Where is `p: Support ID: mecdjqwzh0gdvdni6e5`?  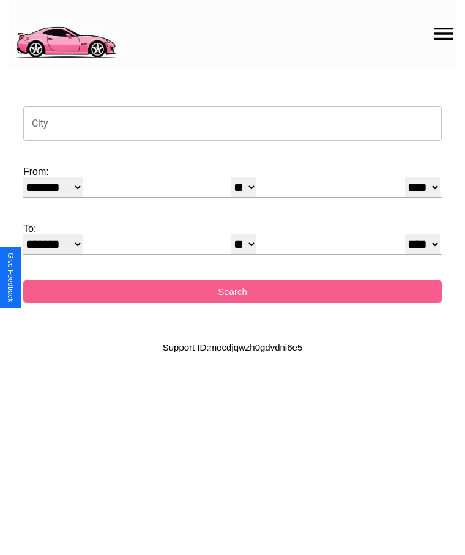 p: Support ID: mecdjqwzh0gdvdni6e5 is located at coordinates (233, 347).